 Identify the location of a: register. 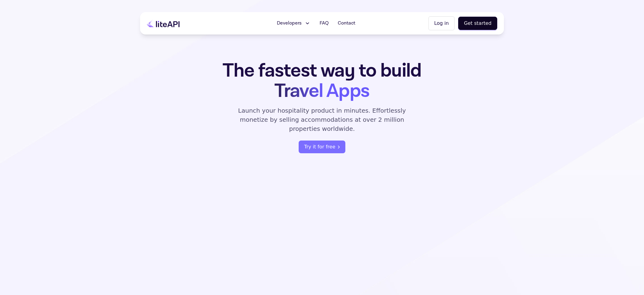
(322, 147).